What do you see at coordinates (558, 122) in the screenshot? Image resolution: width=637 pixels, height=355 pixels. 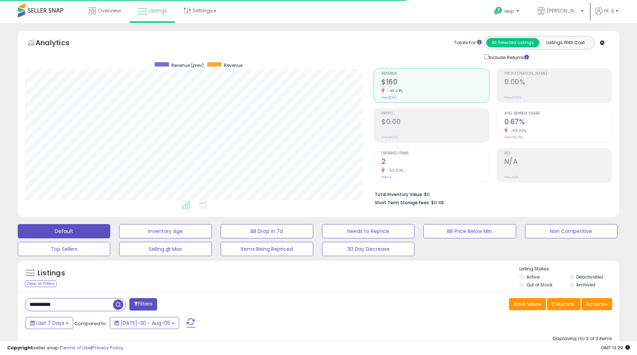 I see `h2: 0.67%` at bounding box center [558, 122].